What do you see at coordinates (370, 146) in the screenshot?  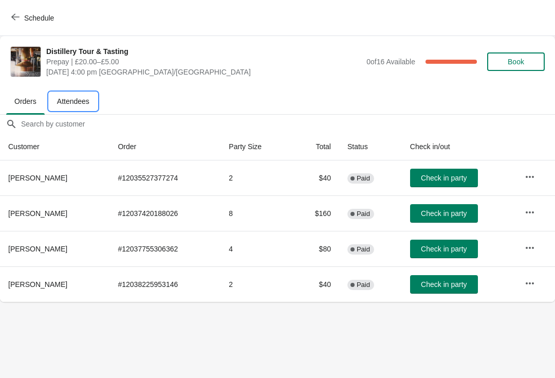 I see `th: Status` at bounding box center [370, 146].